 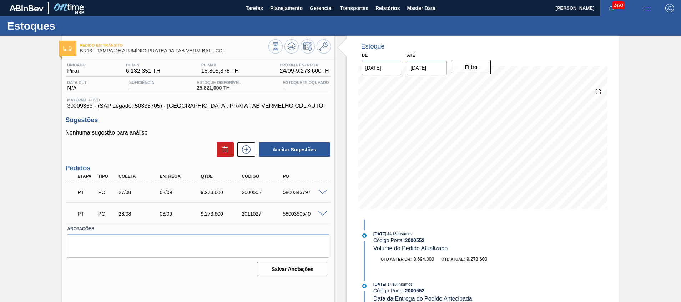 I want to click on span: Data out, so click(x=77, y=82).